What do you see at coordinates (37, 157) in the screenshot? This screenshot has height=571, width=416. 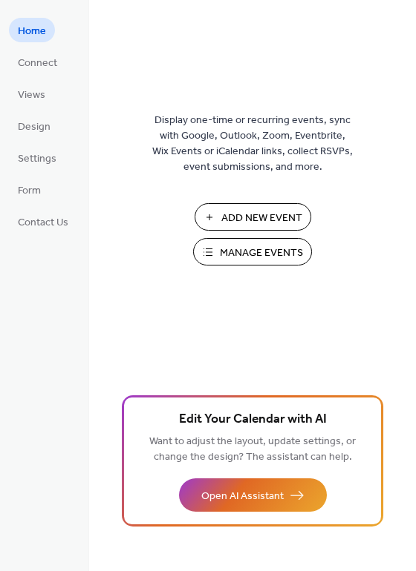 I see `a: Settings` at bounding box center [37, 157].